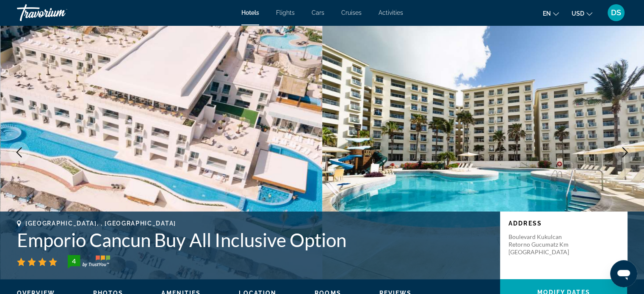  I want to click on button: Next image, so click(625, 152).